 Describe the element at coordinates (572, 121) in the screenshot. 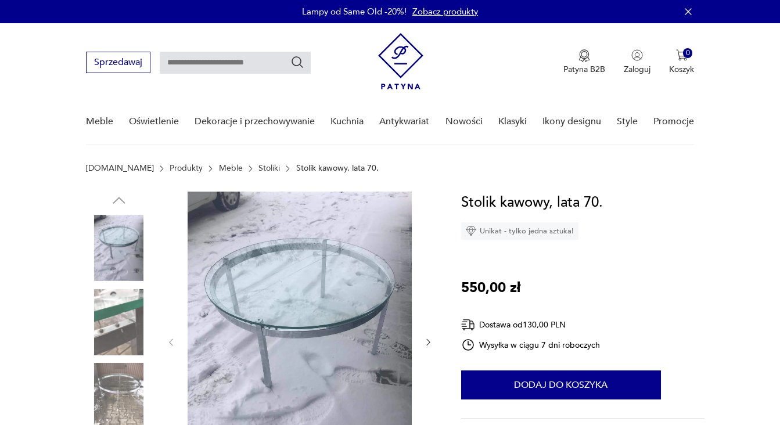

I see `a: Ikony designu` at that location.